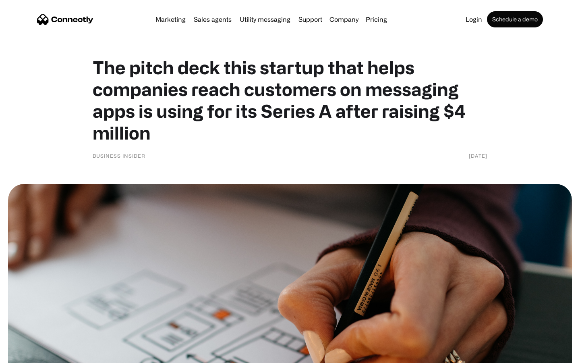  What do you see at coordinates (28, 354) in the screenshot?
I see `aside: Language selected: English` at bounding box center [28, 354].